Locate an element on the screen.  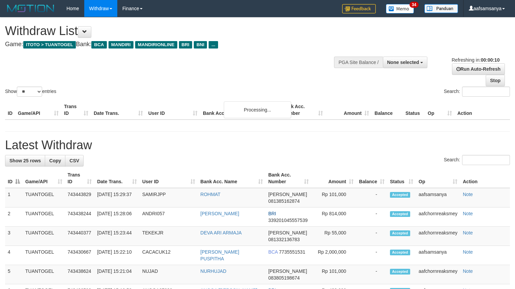
td: Rp 2,000,000 is located at coordinates (334, 255).